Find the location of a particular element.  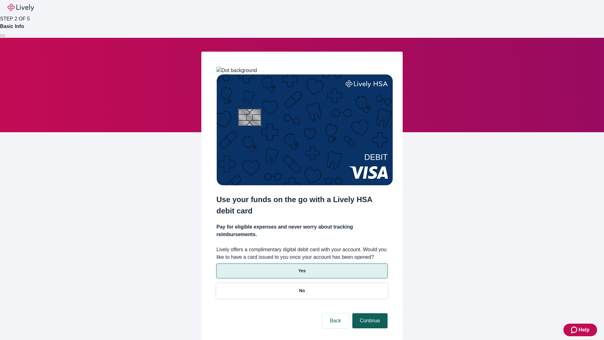

img: Dot background is located at coordinates (236, 70).